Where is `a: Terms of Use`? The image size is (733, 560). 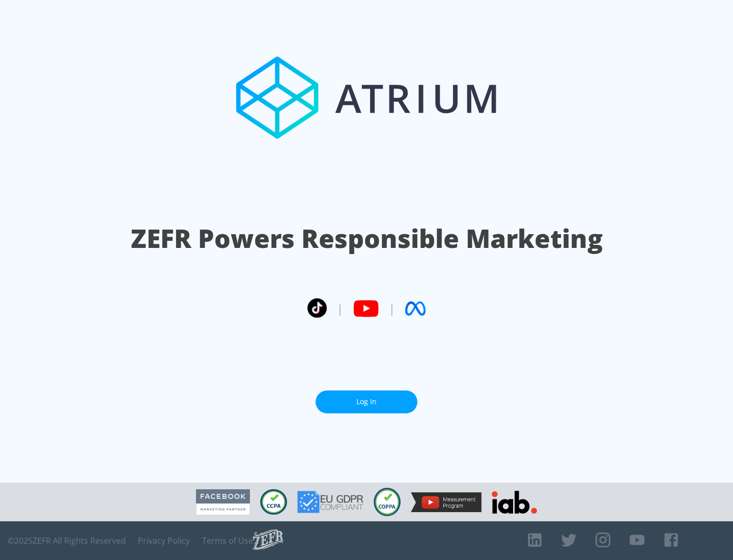
a: Terms of Use is located at coordinates (228, 540).